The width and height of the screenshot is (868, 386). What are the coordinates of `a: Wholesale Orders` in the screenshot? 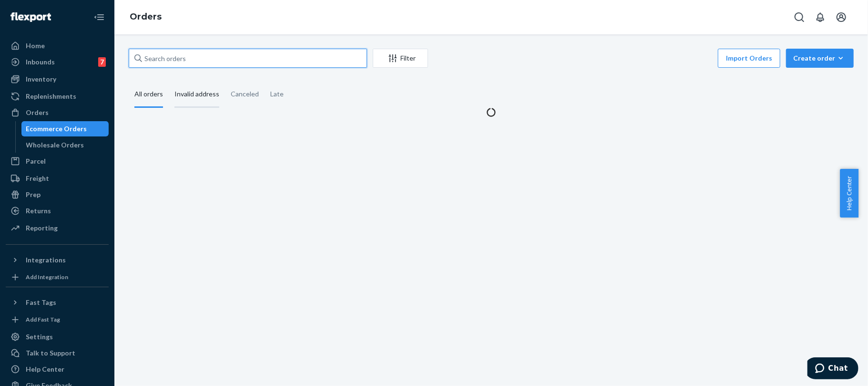 It's located at (65, 145).